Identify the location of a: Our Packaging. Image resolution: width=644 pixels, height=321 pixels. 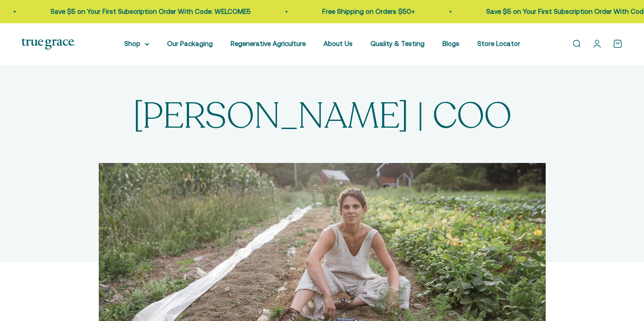
(190, 44).